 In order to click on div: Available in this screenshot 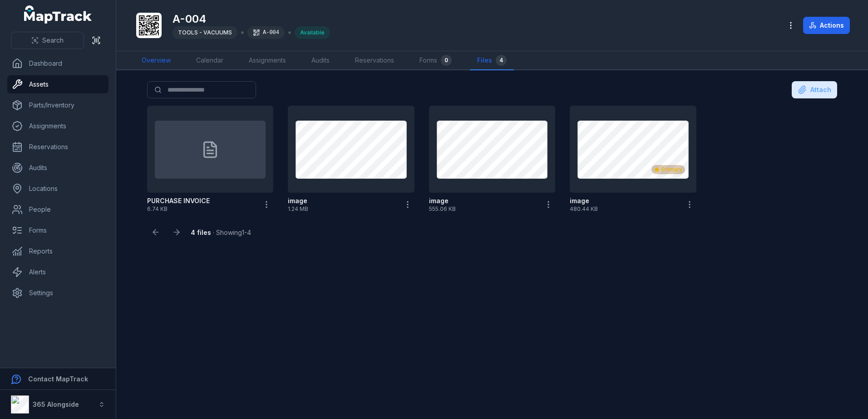, I will do `click(313, 33)`.